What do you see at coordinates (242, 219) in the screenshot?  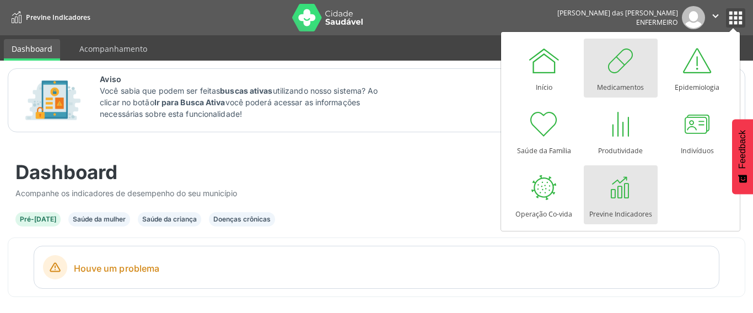 I see `div: Doenças crônicas` at bounding box center [242, 219].